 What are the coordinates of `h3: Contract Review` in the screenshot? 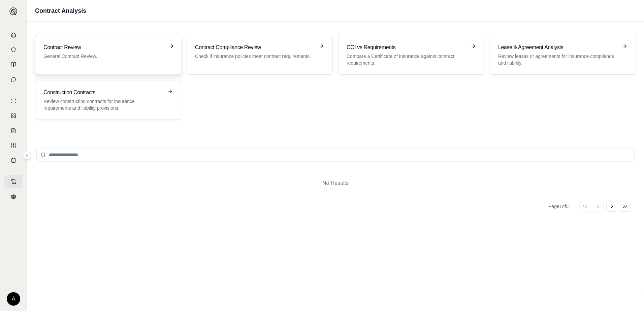 It's located at (103, 47).